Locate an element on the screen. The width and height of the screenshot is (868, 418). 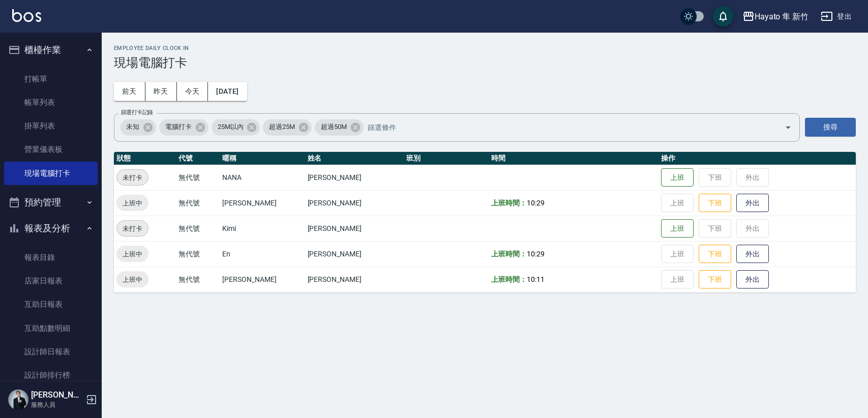
th: 代號 is located at coordinates (198, 158).